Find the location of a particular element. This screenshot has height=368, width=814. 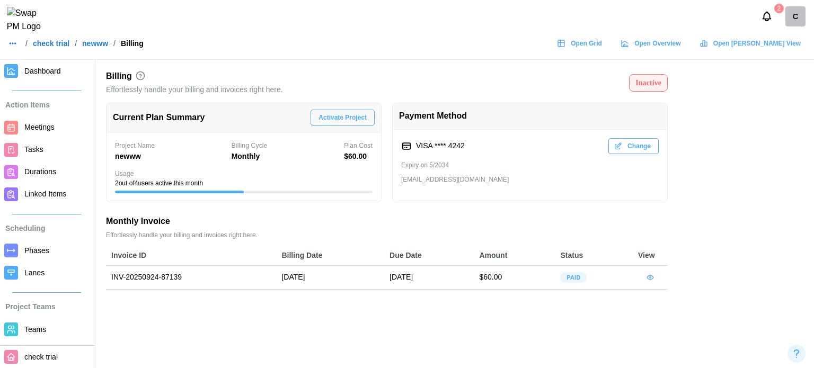

span: Paid is located at coordinates (574, 278).